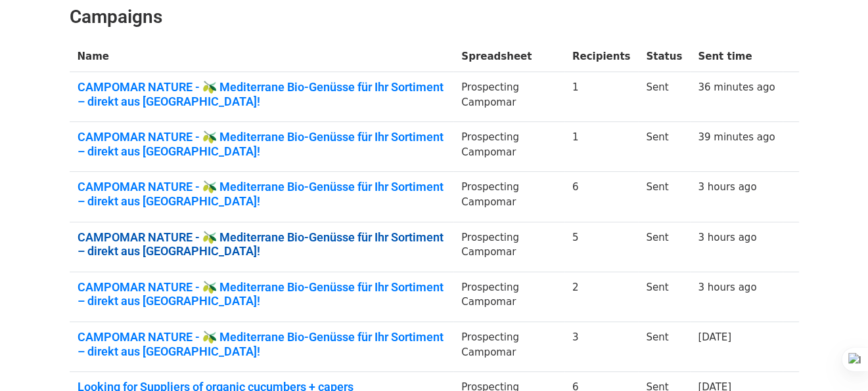 Image resolution: width=868 pixels, height=391 pixels. What do you see at coordinates (601, 247) in the screenshot?
I see `td: 5` at bounding box center [601, 247].